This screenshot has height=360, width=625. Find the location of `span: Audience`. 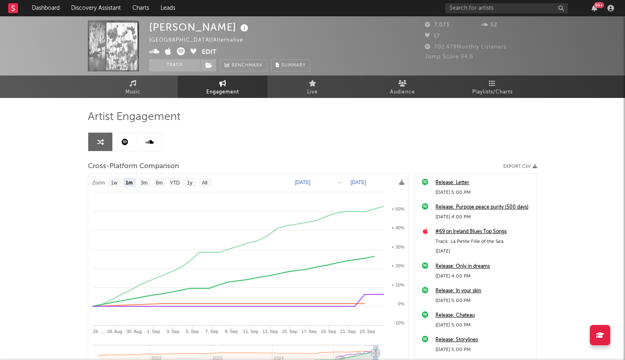

span: Audience is located at coordinates (402, 92).